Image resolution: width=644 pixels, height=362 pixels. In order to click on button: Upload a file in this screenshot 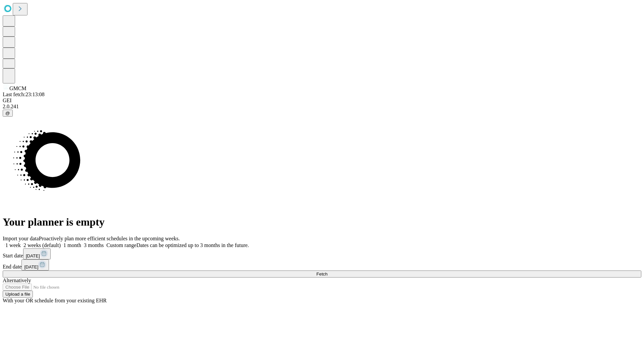, I will do `click(18, 294)`.